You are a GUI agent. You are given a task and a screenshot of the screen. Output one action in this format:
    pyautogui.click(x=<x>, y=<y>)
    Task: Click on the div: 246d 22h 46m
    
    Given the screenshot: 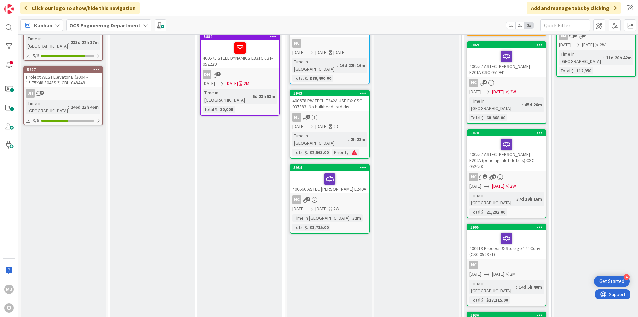 What is the action you would take?
    pyautogui.click(x=85, y=107)
    